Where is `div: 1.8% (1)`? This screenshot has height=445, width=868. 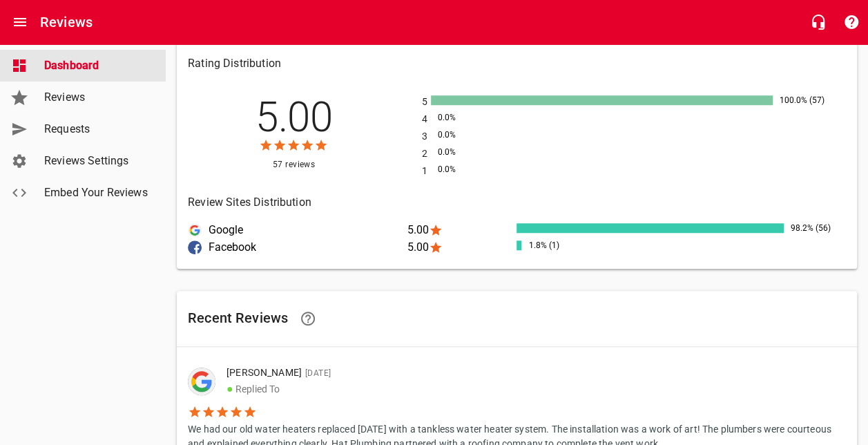 div: 1.8% (1) is located at coordinates (558, 245).